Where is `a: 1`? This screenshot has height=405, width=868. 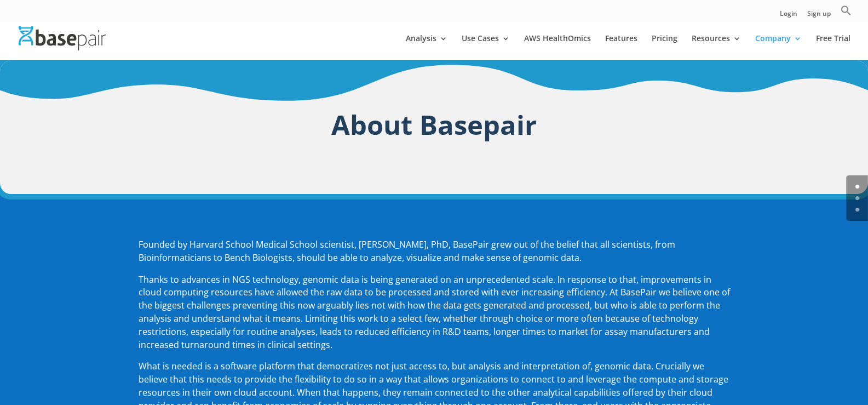 a: 1 is located at coordinates (857, 198).